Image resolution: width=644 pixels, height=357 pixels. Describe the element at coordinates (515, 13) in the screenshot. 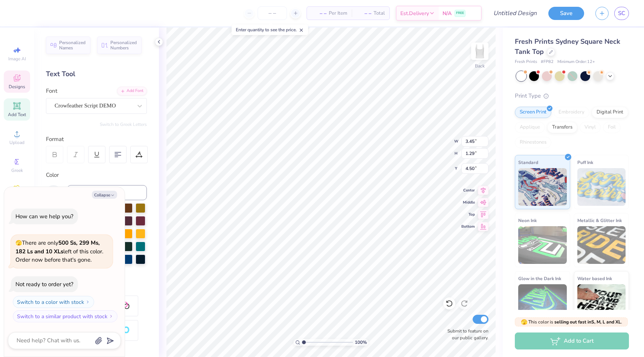

I see `input: Untitled Design` at that location.